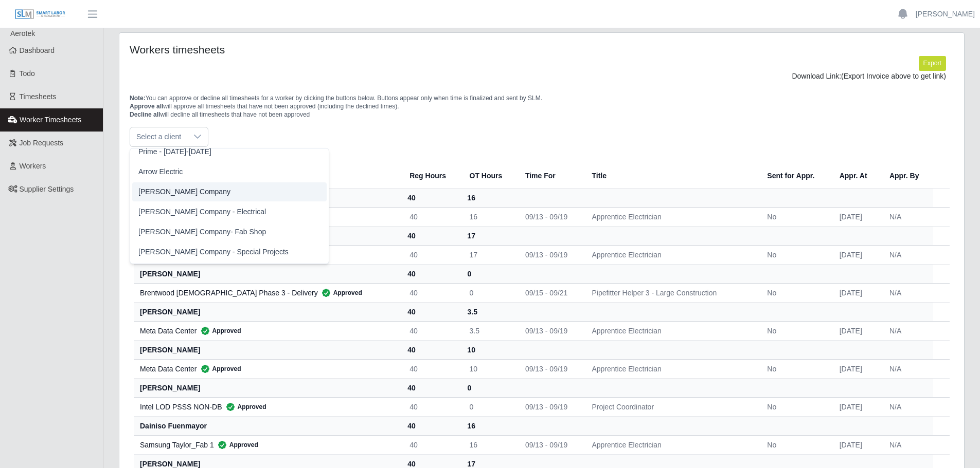 Image resolution: width=980 pixels, height=468 pixels. Describe the element at coordinates (33, 166) in the screenshot. I see `span: Workers` at that location.